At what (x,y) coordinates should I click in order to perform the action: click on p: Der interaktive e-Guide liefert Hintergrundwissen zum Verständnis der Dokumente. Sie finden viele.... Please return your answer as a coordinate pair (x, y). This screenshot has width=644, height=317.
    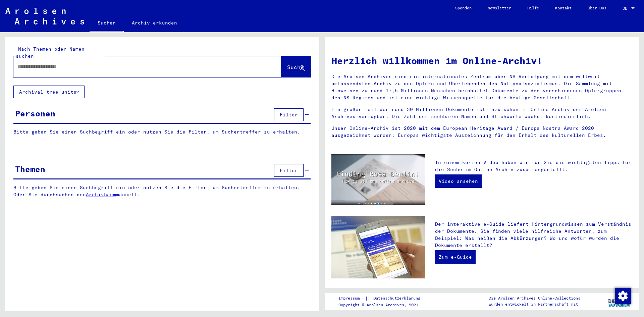
    Looking at the image, I should click on (534, 235).